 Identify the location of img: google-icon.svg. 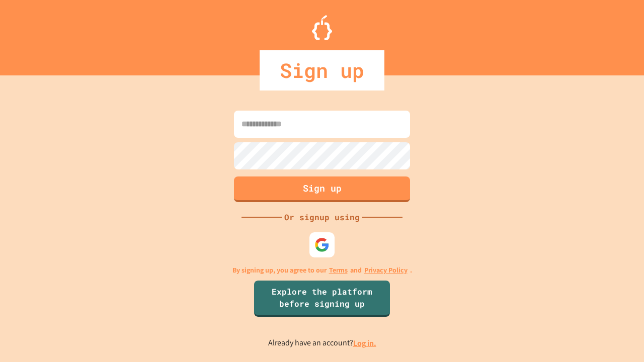
(322, 245).